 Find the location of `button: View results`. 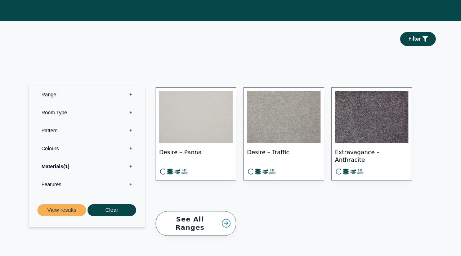

button: View results is located at coordinates (62, 210).